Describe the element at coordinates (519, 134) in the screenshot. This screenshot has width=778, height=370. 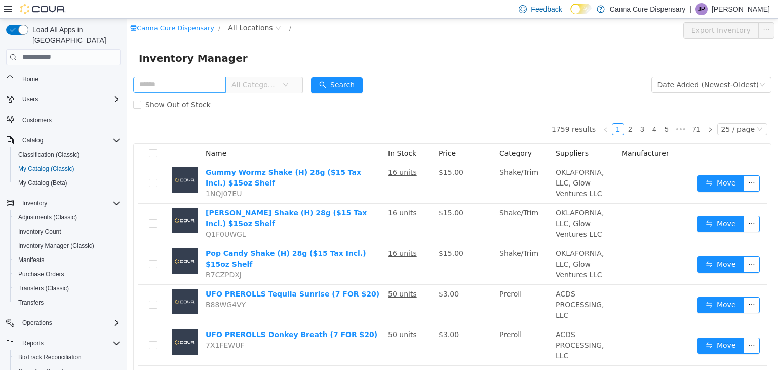
I see `span: Manufacturer` at that location.